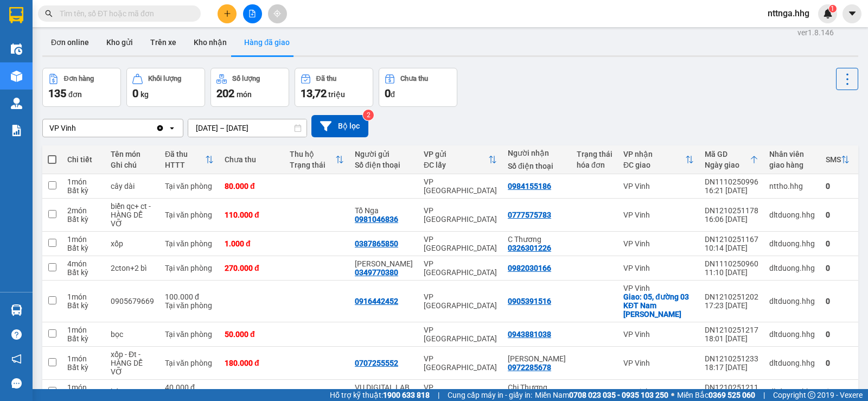 The height and width of the screenshot is (401, 868). Describe the element at coordinates (312, 154) in the screenshot. I see `div: Thu hộ` at that location.